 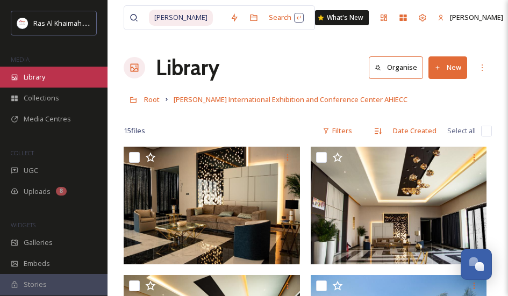 I want to click on span: WIDGETS, so click(x=23, y=225).